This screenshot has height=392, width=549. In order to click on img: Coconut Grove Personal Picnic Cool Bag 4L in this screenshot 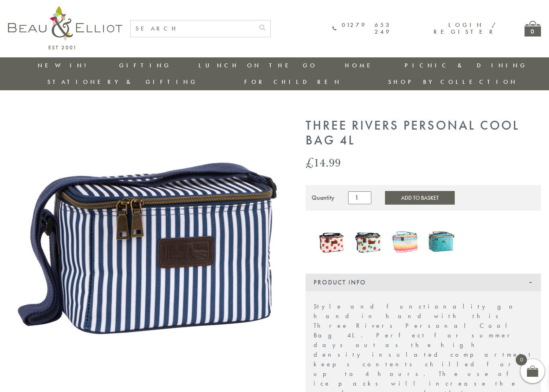, I will do `click(405, 241)`.